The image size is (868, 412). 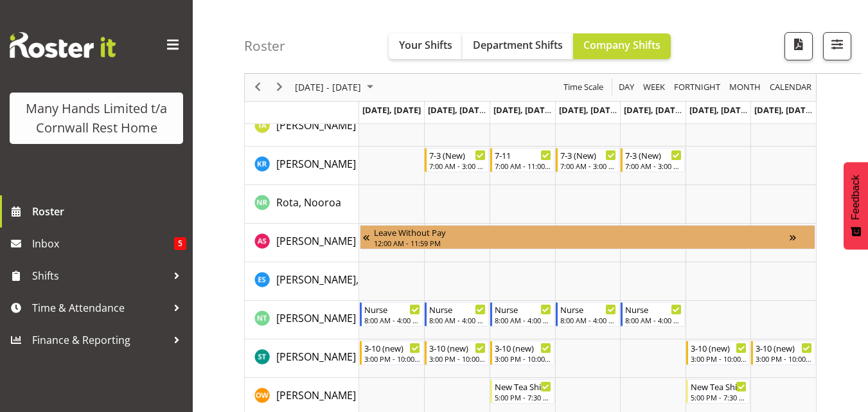 I want to click on div: Richardson, Kirsty"s event - 7-3 (New) Begin From Friday, September 12, 2025 at 7:00:00 AM GMT+12..., so click(x=653, y=160).